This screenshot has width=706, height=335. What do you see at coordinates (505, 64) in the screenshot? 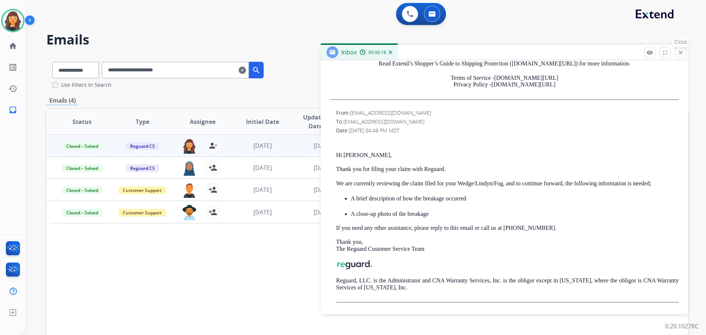
I see `p: Read Extend’s Shopper’s Guide to Shipping Protection ( ) for more information.` at bounding box center [505, 64].